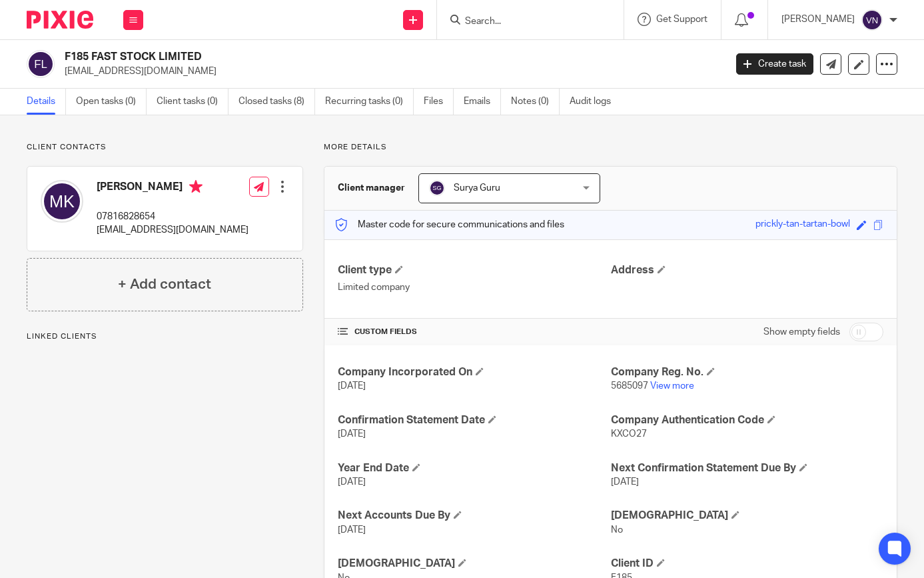 The image size is (924, 578). Describe the element at coordinates (473, 270) in the screenshot. I see `h4: Client type` at that location.